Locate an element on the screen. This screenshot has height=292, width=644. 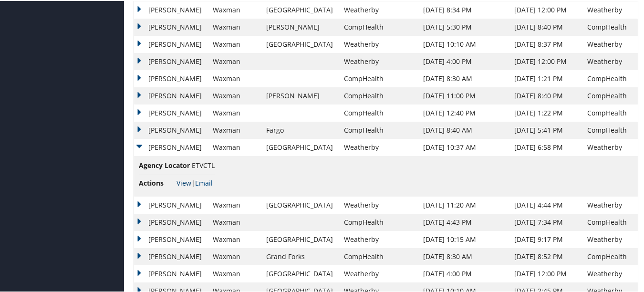
td: Grand Forks is located at coordinates (300, 256).